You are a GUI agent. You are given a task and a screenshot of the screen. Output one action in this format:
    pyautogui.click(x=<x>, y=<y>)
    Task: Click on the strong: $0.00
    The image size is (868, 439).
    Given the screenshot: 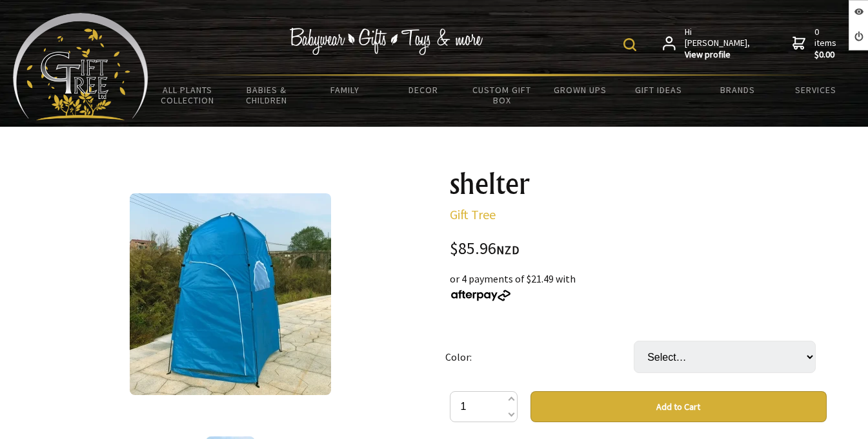 What is the action you would take?
    pyautogui.click(x=827, y=55)
    